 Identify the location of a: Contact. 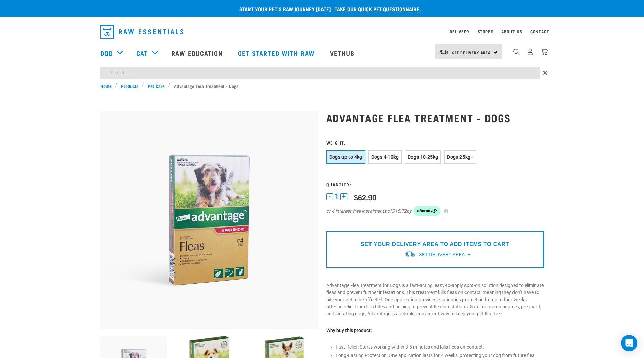
(540, 31).